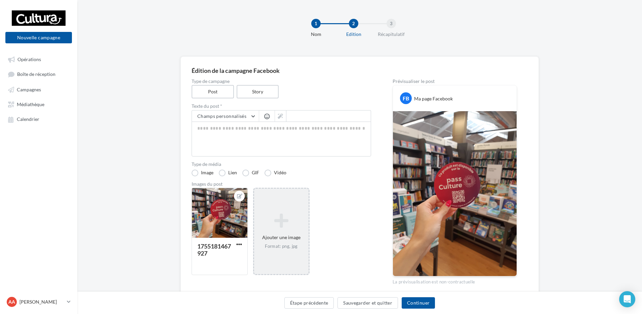  What do you see at coordinates (455, 281) in the screenshot?
I see `div: La prévisualisation est non-contractuelle` at bounding box center [455, 281].